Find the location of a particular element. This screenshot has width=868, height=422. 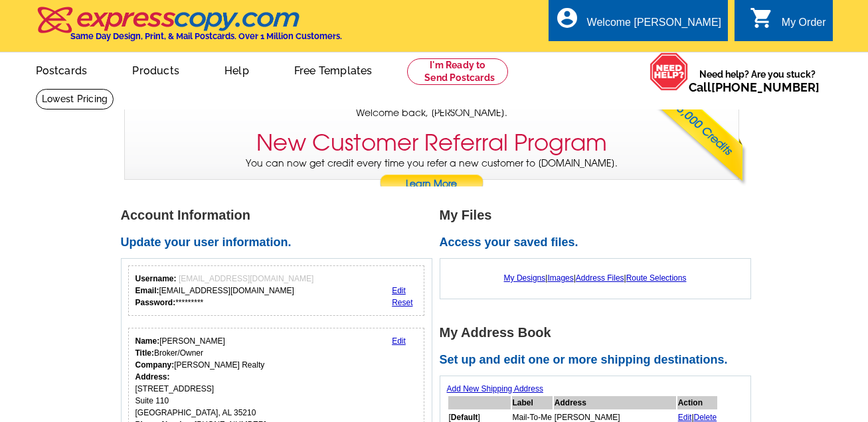

h2: Access your saved files. is located at coordinates (599, 243).